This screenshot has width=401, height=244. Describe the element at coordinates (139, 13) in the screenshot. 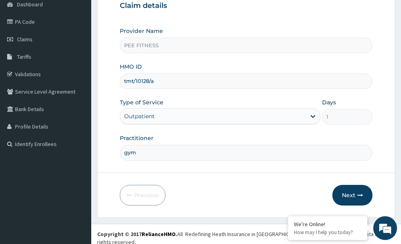

I see `div: Minimize live chat window` at that location.